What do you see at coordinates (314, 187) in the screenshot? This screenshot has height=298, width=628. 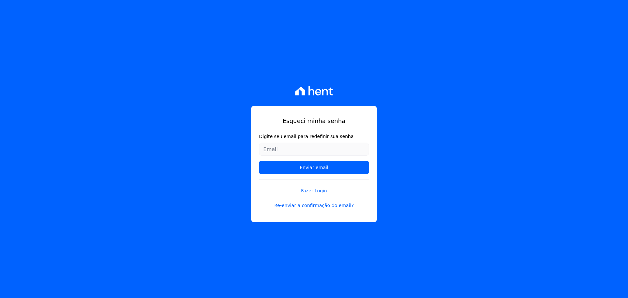 I see `a: Fazer Login` at bounding box center [314, 187].